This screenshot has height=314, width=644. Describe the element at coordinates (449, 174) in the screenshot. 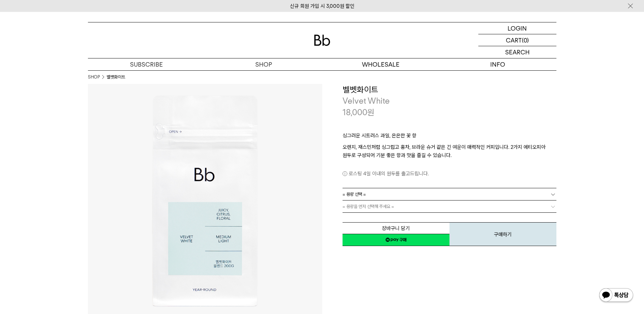

I see `p: 로스팅 4일 이내의 원두를 출고드립니다.` at that location.